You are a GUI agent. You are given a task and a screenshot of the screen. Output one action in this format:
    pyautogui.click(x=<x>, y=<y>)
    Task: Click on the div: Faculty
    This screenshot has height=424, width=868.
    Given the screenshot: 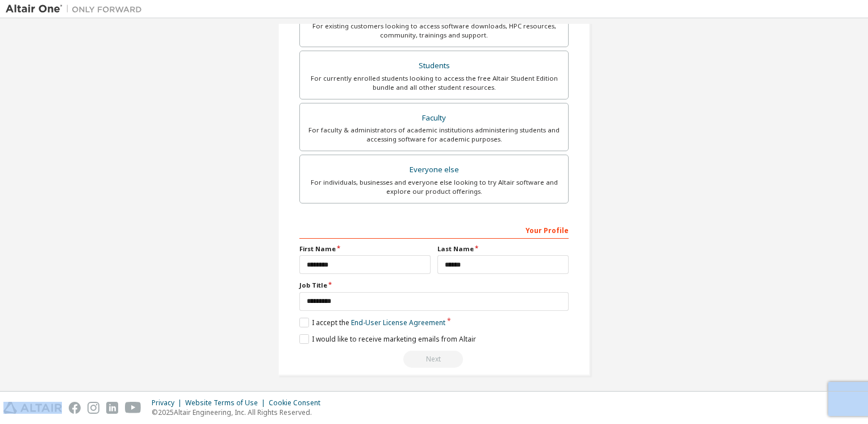 What is the action you would take?
    pyautogui.click(x=434, y=118)
    